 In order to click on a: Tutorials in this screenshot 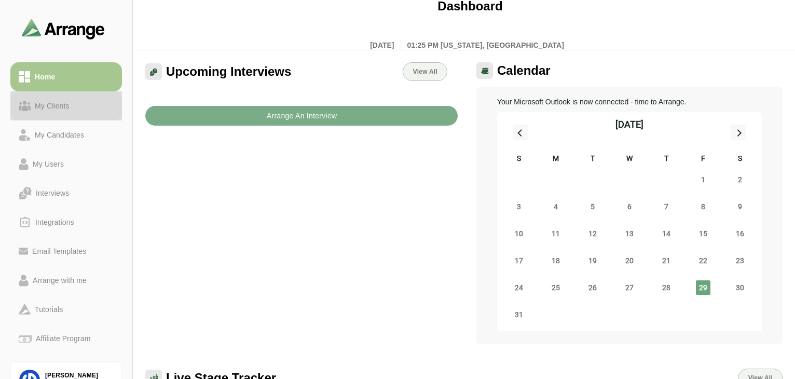, I will do `click(66, 309)`.